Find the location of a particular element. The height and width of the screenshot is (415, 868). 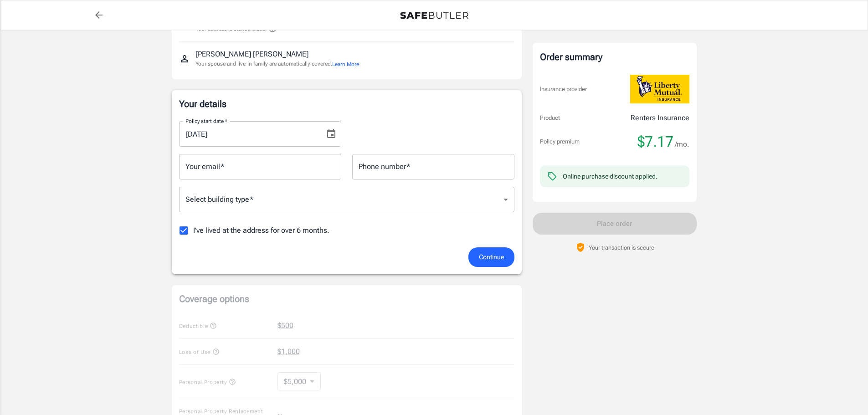

svg: Insured person is located at coordinates (185, 59).